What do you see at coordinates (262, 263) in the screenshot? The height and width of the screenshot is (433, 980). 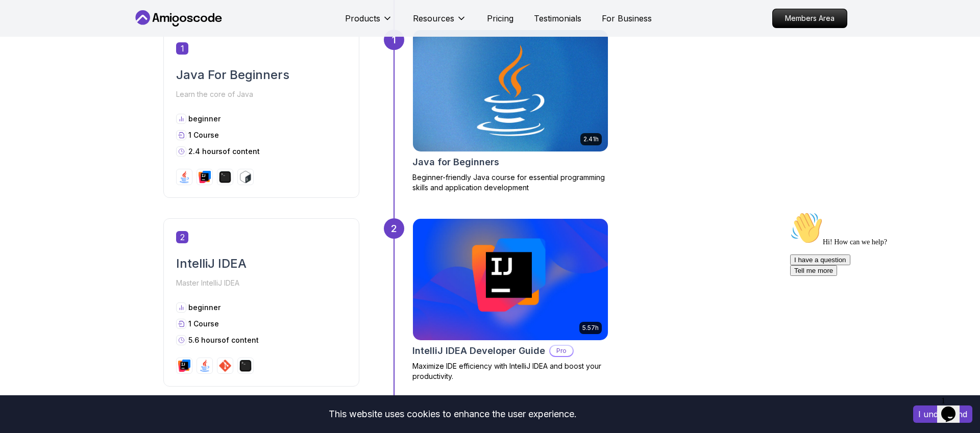 I see `h2: IntelliJ IDEA` at bounding box center [262, 263].